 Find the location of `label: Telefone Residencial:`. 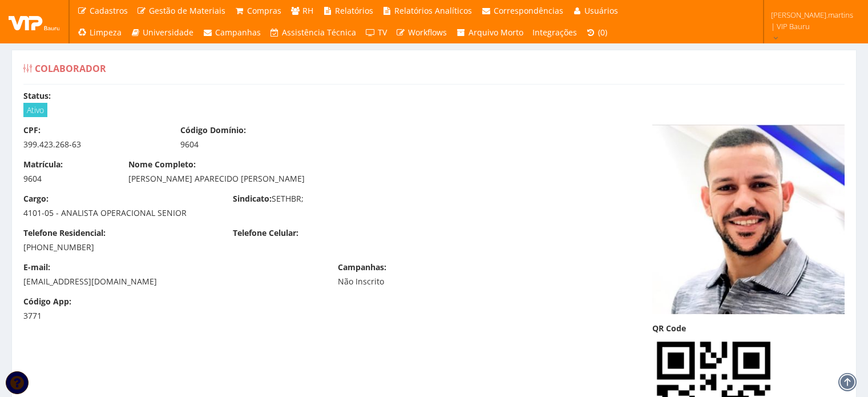

label: Telefone Residencial: is located at coordinates (65, 233).